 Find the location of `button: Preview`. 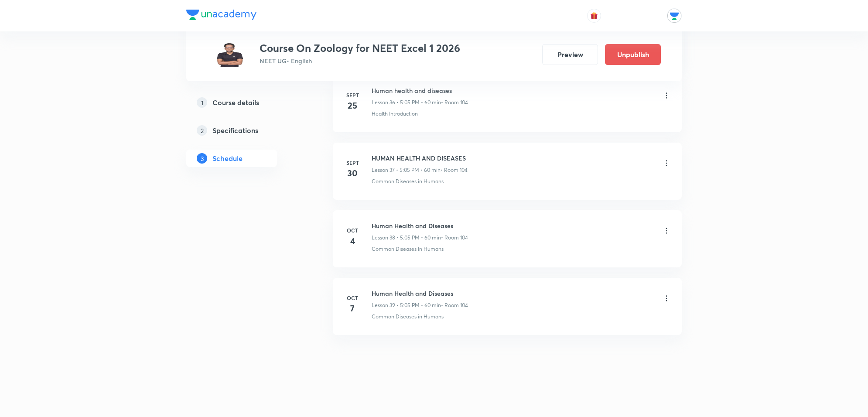

button: Preview is located at coordinates (570, 55).